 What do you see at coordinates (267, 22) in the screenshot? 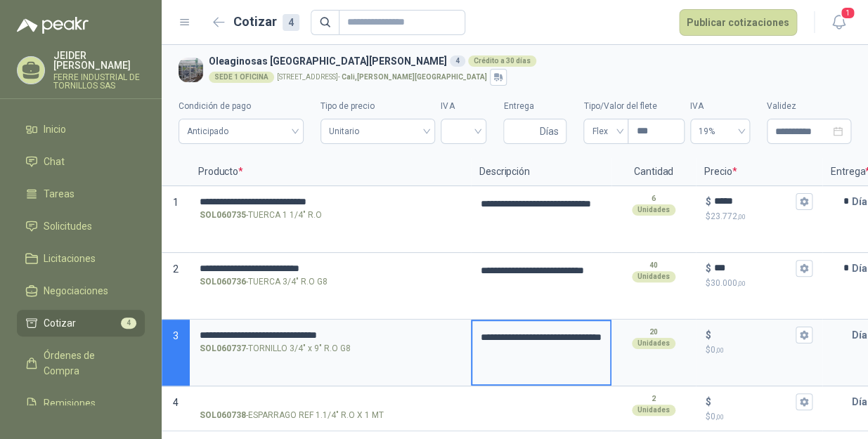
I see `h2: Cotizar` at bounding box center [267, 22].